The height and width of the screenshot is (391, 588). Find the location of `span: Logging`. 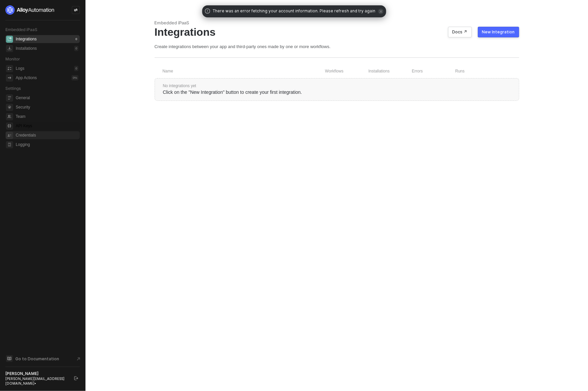

span: Logging is located at coordinates (47, 145).